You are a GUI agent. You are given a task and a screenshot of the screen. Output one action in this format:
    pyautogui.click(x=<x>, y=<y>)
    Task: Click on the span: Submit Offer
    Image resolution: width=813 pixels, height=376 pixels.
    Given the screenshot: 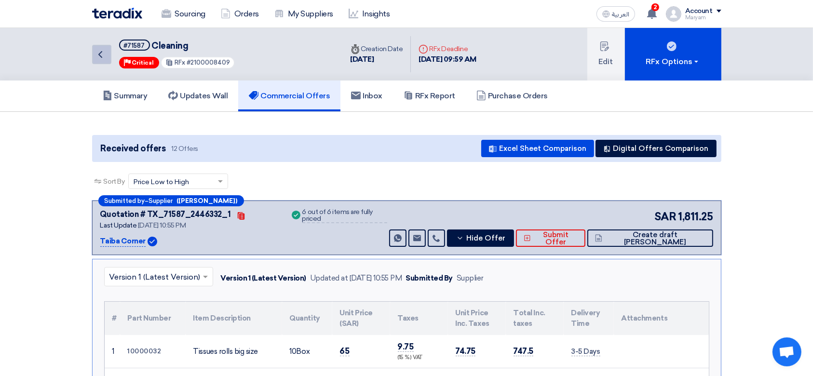 What is the action you would take?
    pyautogui.click(x=555, y=239)
    